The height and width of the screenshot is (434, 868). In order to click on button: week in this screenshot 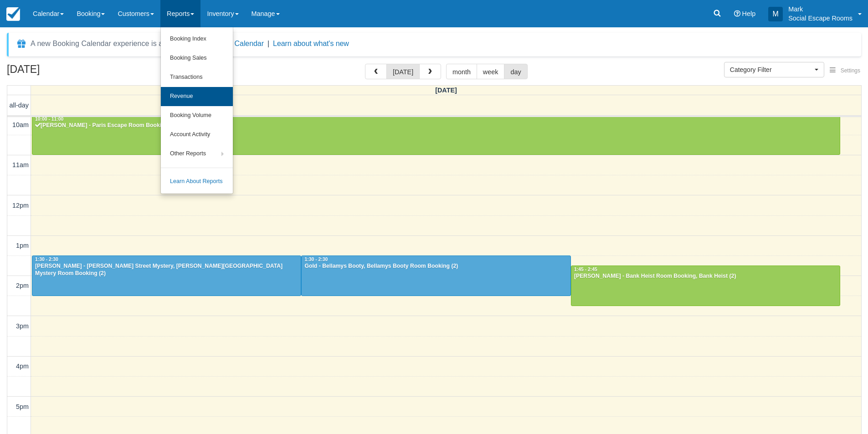, I will do `click(491, 72)`.